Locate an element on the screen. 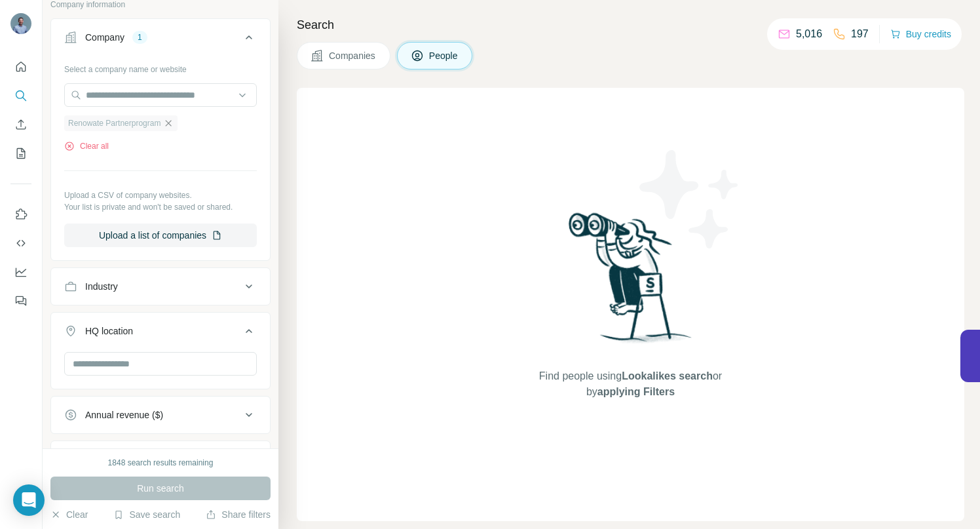 The height and width of the screenshot is (529, 980). p: 5,016 is located at coordinates (809, 34).